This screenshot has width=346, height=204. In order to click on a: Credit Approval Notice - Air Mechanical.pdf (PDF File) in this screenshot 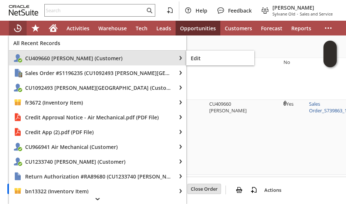, I will do `click(92, 117)`.